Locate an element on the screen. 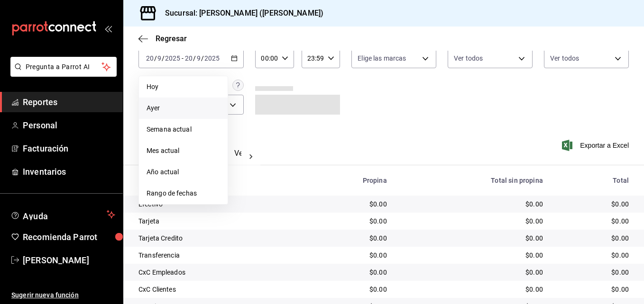  font: Inventarios is located at coordinates (44, 171).